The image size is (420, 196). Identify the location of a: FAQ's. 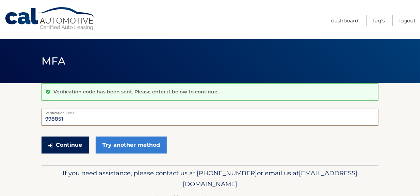
(379, 20).